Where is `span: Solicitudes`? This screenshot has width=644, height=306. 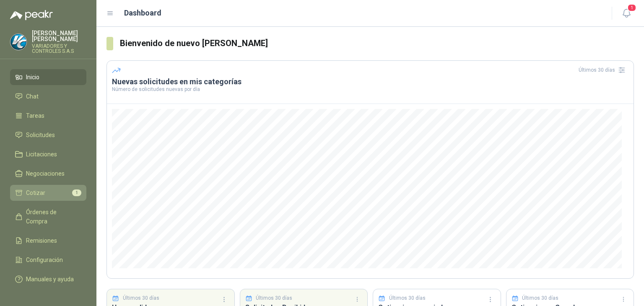
span: Solicitudes is located at coordinates (40, 135).